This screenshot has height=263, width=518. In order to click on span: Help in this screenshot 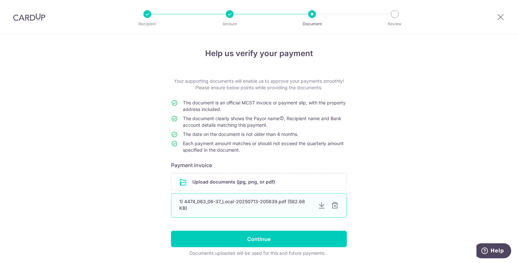, I will do `click(21, 8)`.